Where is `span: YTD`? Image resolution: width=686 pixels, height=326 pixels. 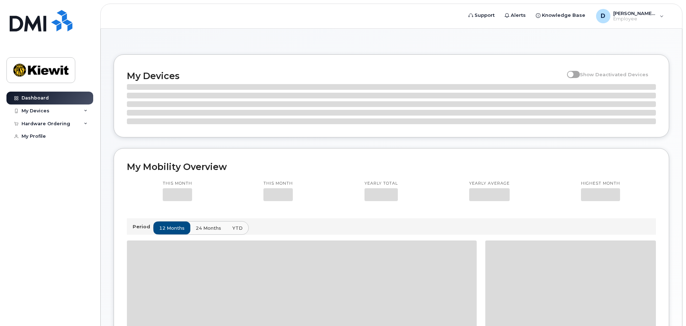
span: YTD is located at coordinates (237, 228).